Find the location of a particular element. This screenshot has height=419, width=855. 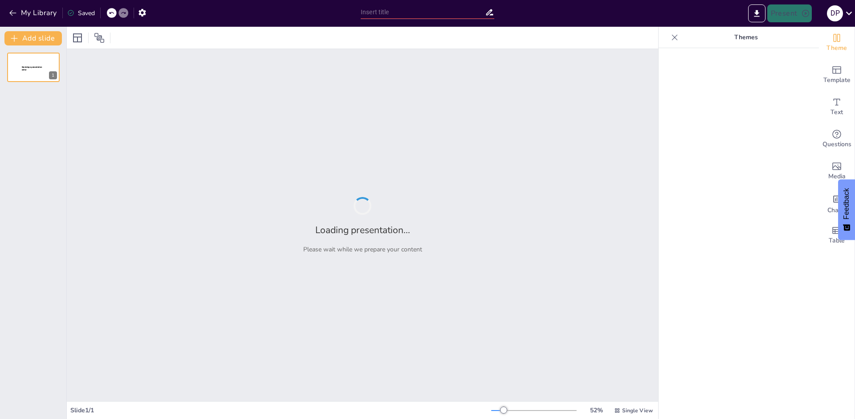

div: Saved is located at coordinates (81, 13).